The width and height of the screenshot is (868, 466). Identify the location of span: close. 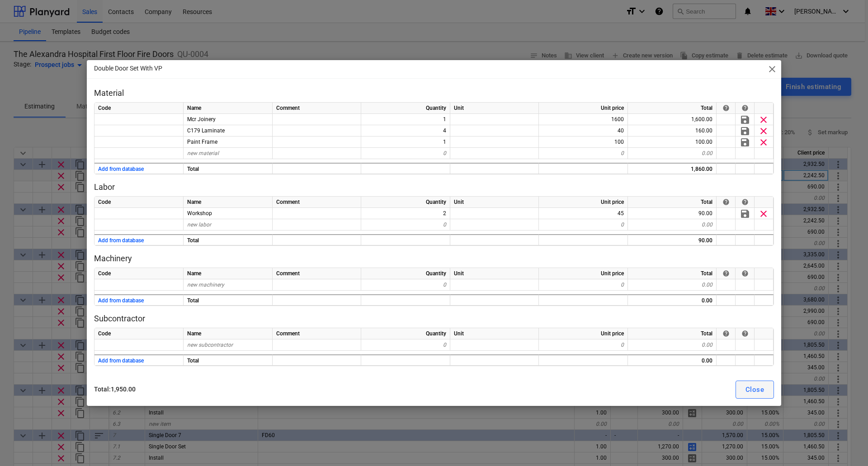
(772, 69).